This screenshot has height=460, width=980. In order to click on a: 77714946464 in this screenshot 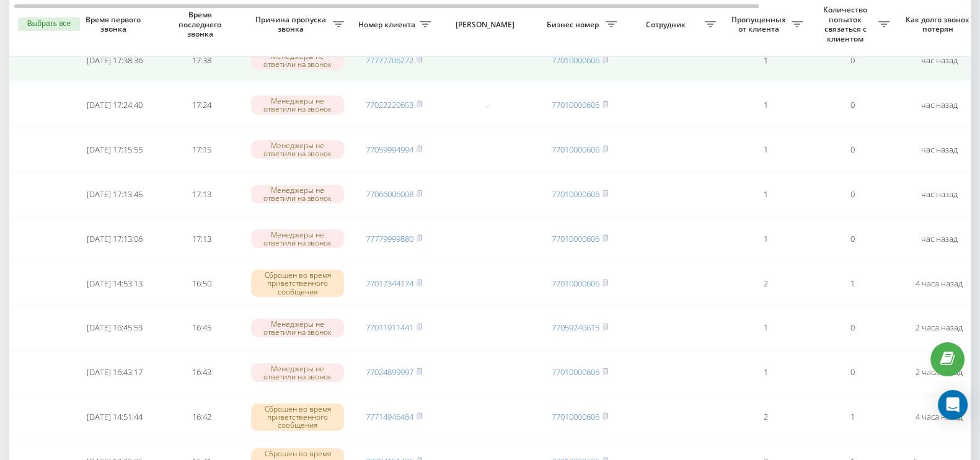, I will do `click(389, 417)`.